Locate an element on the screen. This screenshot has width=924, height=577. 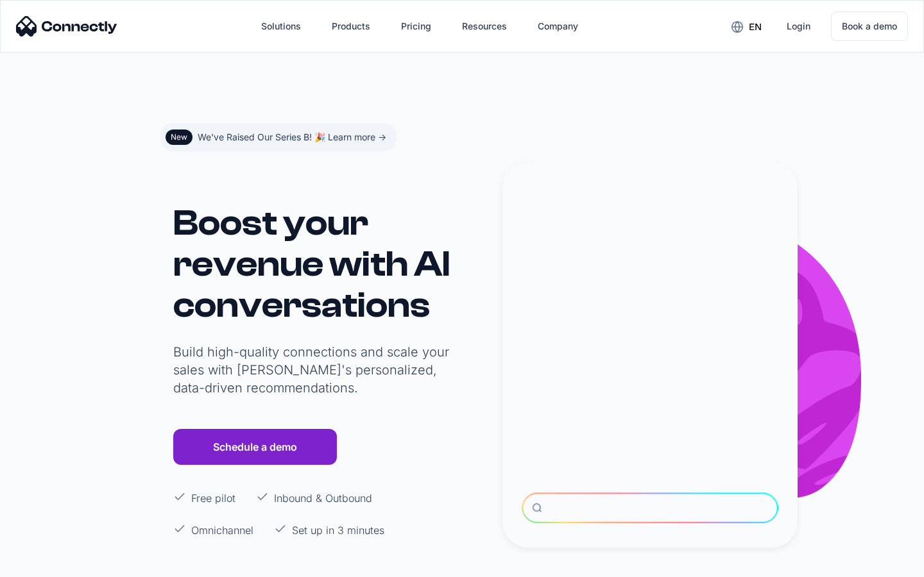
p: Omnichannel is located at coordinates (222, 530).